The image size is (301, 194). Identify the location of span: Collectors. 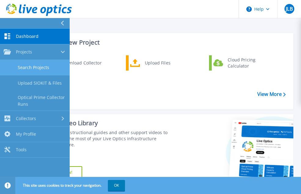
(26, 118).